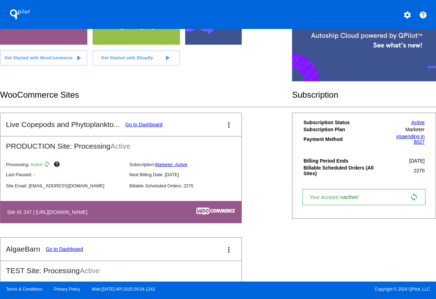  I want to click on span: Get Started with WooCommerce, so click(38, 58).